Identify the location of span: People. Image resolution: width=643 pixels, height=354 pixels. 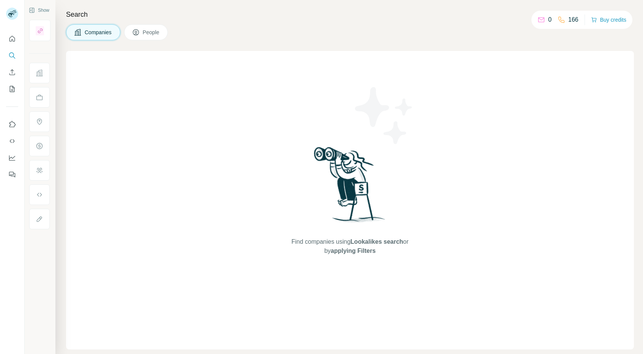
(152, 32).